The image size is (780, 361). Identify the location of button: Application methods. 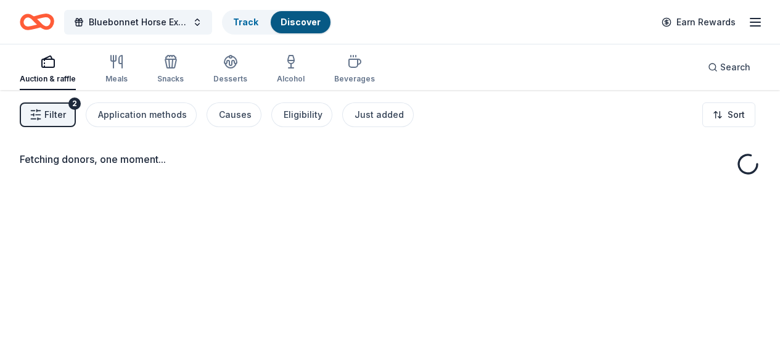
(141, 115).